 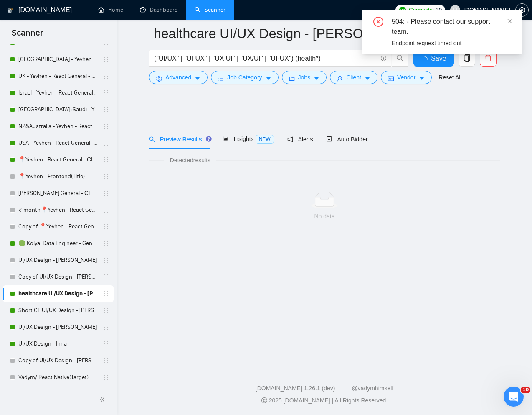 I want to click on span: Jobs, so click(x=304, y=77).